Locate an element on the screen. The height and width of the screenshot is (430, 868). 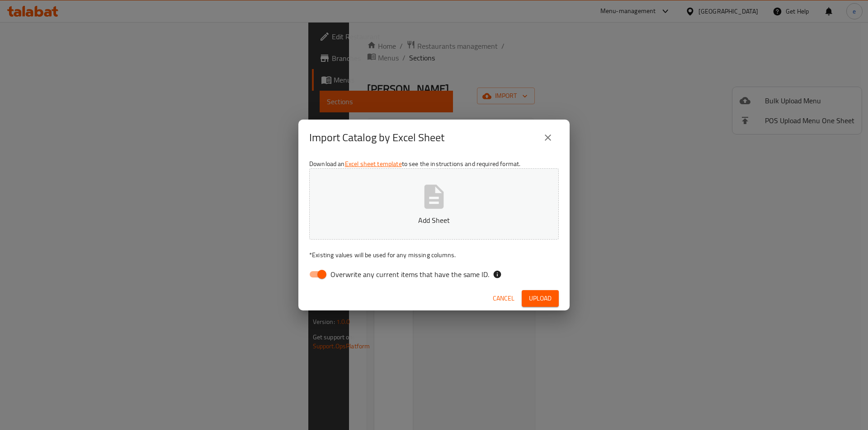
span: Overwrite any current items that have the same ID. is located at coordinates (410, 275).